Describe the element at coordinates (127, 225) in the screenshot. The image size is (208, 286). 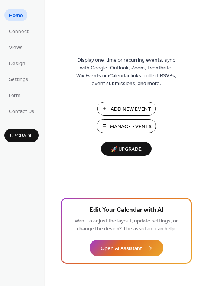
I see `span: Want to adjust the layout, update settings, or change the design? The assistant can help.` at that location.